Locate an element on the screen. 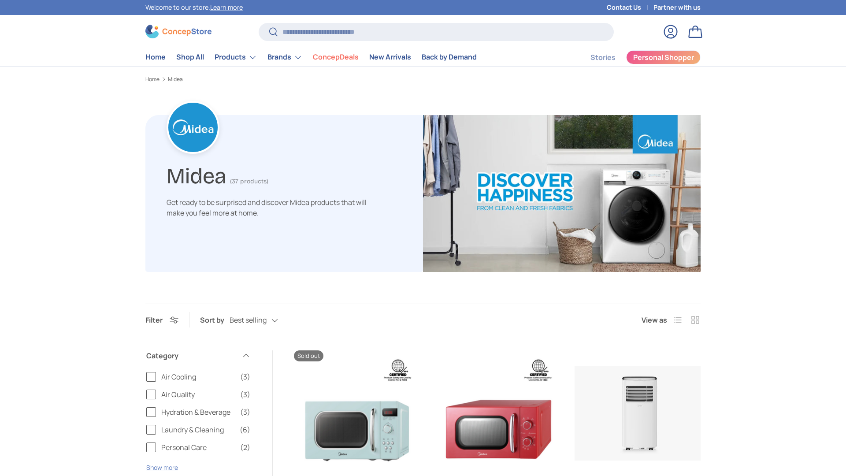 The image size is (846, 476). span: Best selling is located at coordinates (248, 320).